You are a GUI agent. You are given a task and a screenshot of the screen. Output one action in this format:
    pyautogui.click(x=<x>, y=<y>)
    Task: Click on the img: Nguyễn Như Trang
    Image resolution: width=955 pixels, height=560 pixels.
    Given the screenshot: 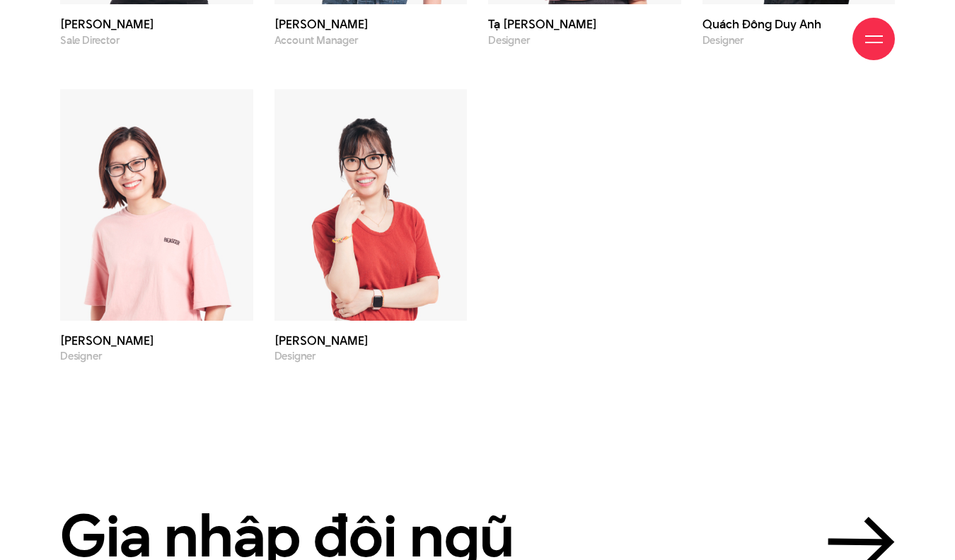 What is the action you would take?
    pyautogui.click(x=371, y=205)
    